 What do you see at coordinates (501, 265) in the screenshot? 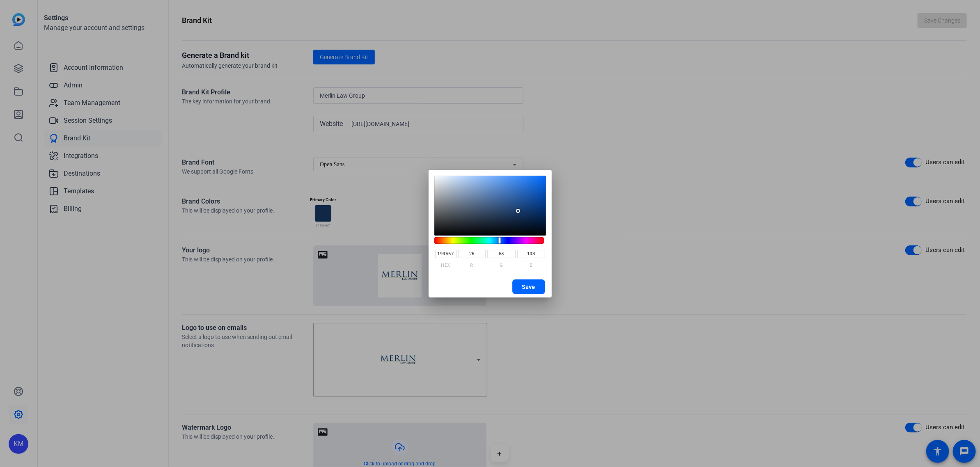
I see `span: G` at bounding box center [501, 265].